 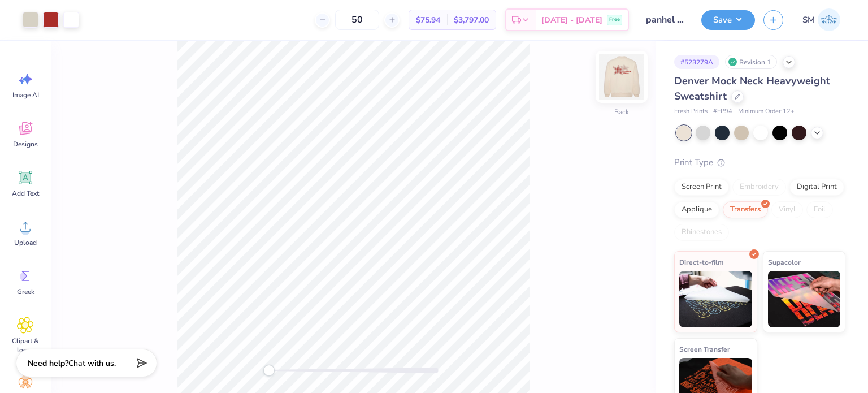 What do you see at coordinates (92, 364) in the screenshot?
I see `span: Chat with us.` at bounding box center [92, 364].